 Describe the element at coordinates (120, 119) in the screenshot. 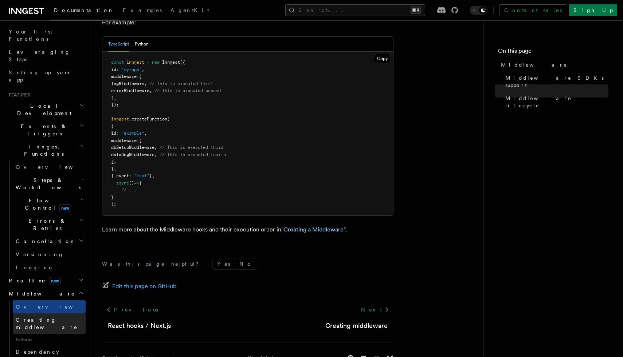

I see `span: inngest` at that location.